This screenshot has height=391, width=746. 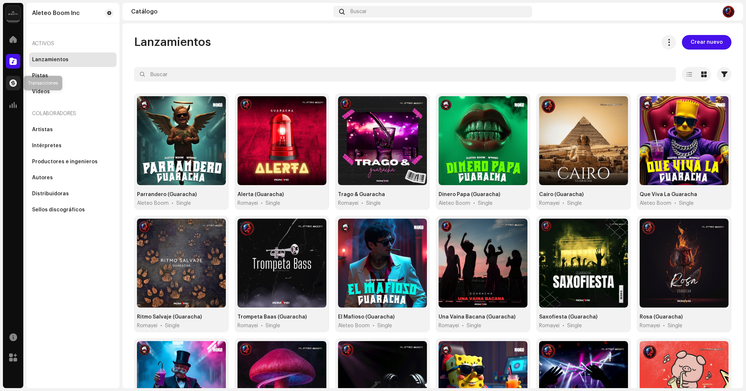 What do you see at coordinates (73, 44) in the screenshot?
I see `re-a-nav-header: Activos` at bounding box center [73, 44].